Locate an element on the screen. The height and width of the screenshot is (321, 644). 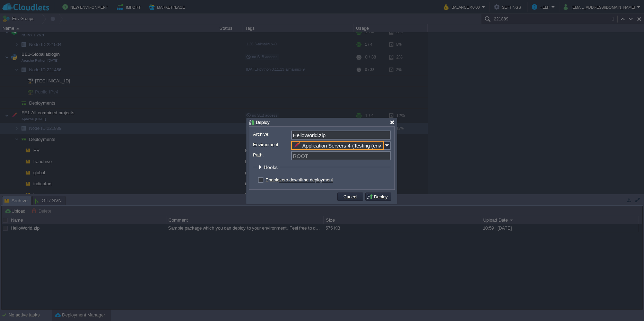
span: Hooks is located at coordinates (271, 167).